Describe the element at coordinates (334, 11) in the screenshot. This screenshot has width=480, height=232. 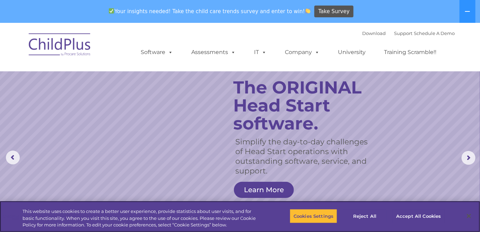
I see `span: Take Survey` at that location.